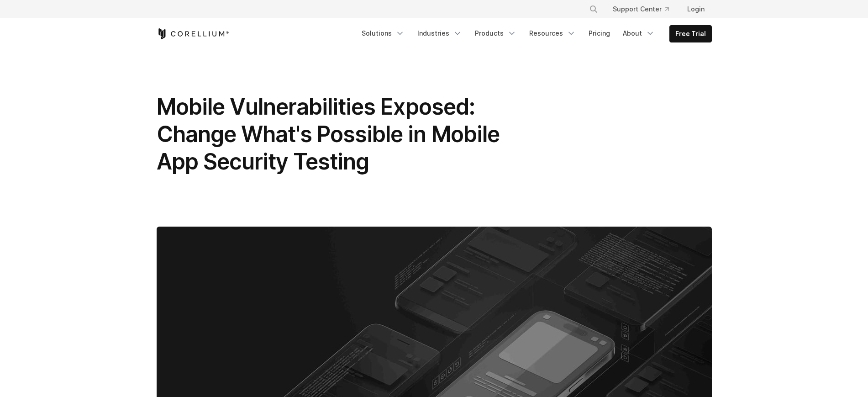 The width and height of the screenshot is (868, 397). What do you see at coordinates (593, 9) in the screenshot?
I see `button: Search` at bounding box center [593, 9].